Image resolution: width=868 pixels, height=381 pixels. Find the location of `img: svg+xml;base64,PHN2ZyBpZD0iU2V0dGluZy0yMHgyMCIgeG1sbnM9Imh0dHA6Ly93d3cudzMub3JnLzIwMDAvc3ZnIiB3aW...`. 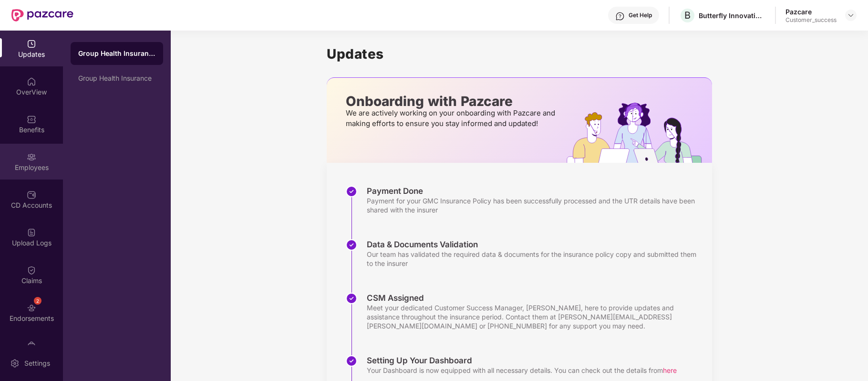

img: svg+xml;base64,PHN2ZyBpZD0iU2V0dGluZy0yMHgyMCIgeG1sbnM9Imh0dHA6Ly93d3cudzMub3JnLzIwMDAvc3ZnIiB3aW... is located at coordinates (14, 363).